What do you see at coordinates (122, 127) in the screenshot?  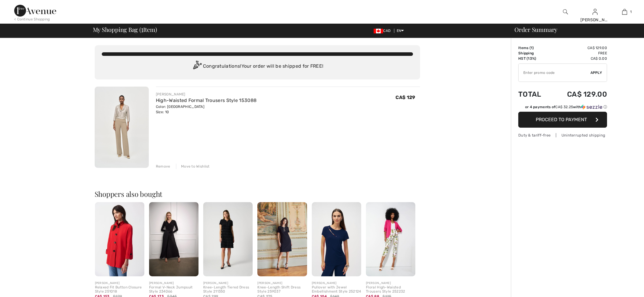 I see `img: High-Waisted Formal Trousers Style 153088` at bounding box center [122, 127].